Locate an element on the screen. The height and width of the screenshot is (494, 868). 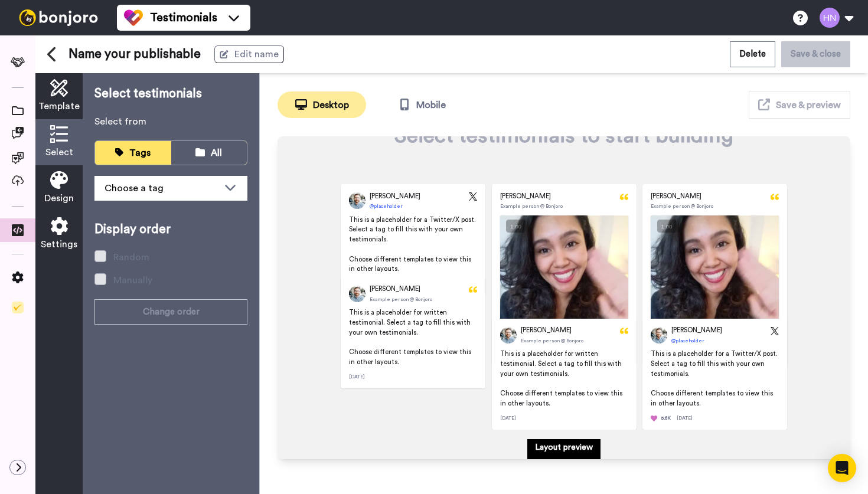
div: Choose a tag is located at coordinates (161, 188).